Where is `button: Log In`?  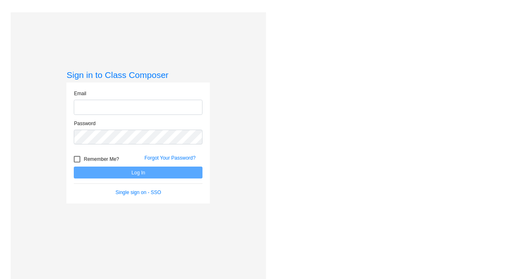
button: Log In is located at coordinates (138, 172).